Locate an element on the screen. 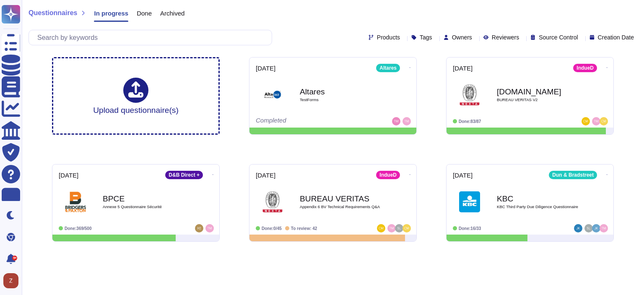 The width and height of the screenshot is (644, 295). button: user is located at coordinates (13, 281).